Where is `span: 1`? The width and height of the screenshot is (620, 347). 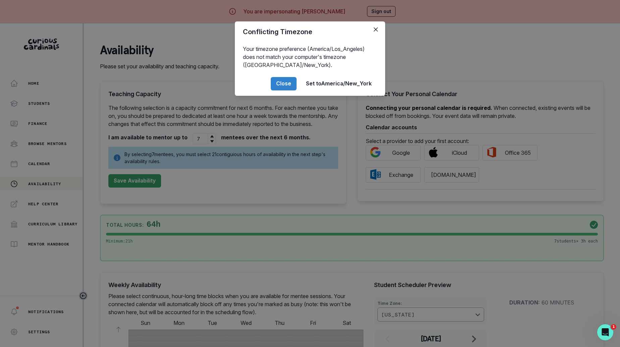 span: 1 is located at coordinates (613, 327).